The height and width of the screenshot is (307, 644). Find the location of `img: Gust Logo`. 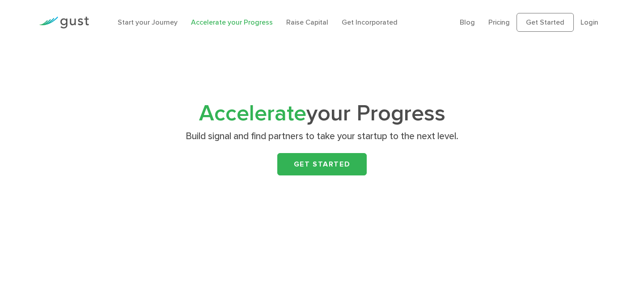

img: Gust Logo is located at coordinates (64, 22).